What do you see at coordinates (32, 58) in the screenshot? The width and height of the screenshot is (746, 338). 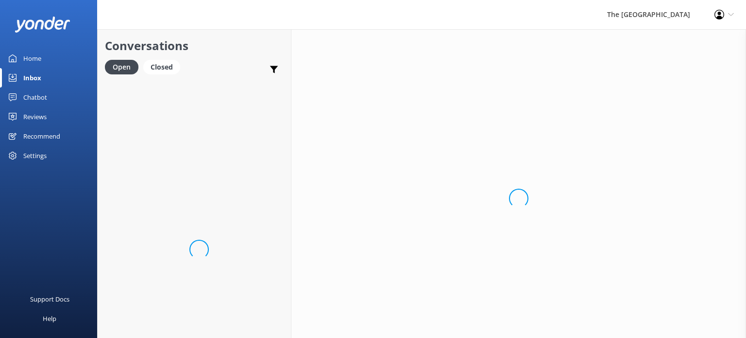 I see `div: Home` at bounding box center [32, 58].